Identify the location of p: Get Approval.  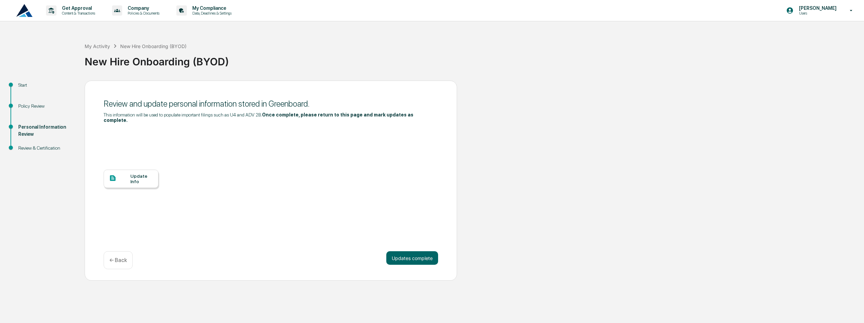
(78, 8).